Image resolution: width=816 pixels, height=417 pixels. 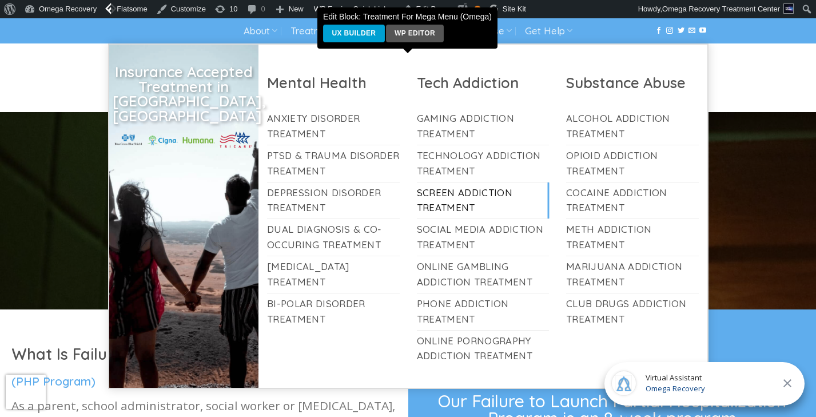 I want to click on h2: Tech Addiction, so click(x=483, y=82).